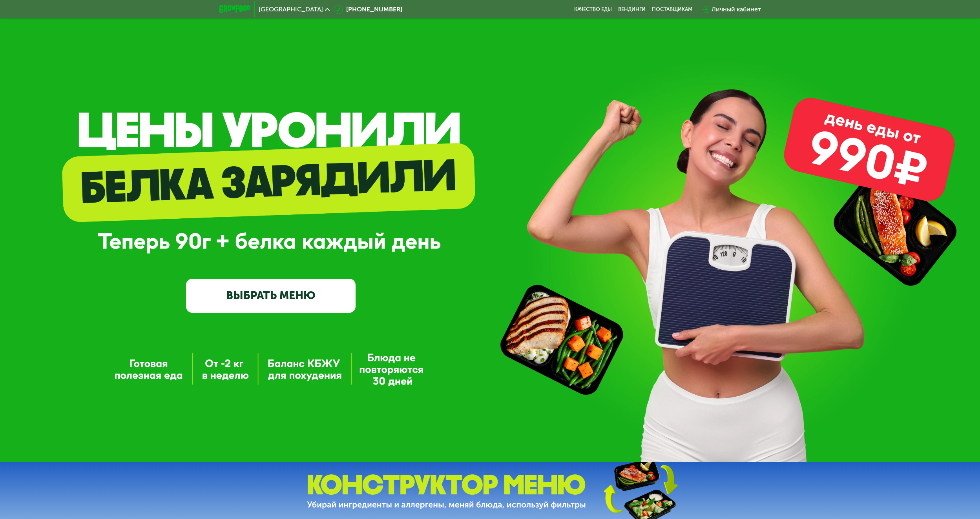 Image resolution: width=980 pixels, height=519 pixels. What do you see at coordinates (736, 10) in the screenshot?
I see `div: Личный кабинет` at bounding box center [736, 10].